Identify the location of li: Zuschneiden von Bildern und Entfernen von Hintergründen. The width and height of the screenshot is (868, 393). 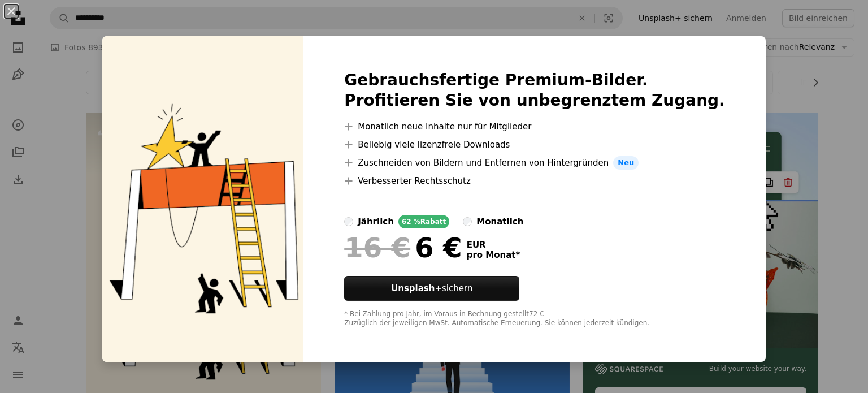
(534, 163).